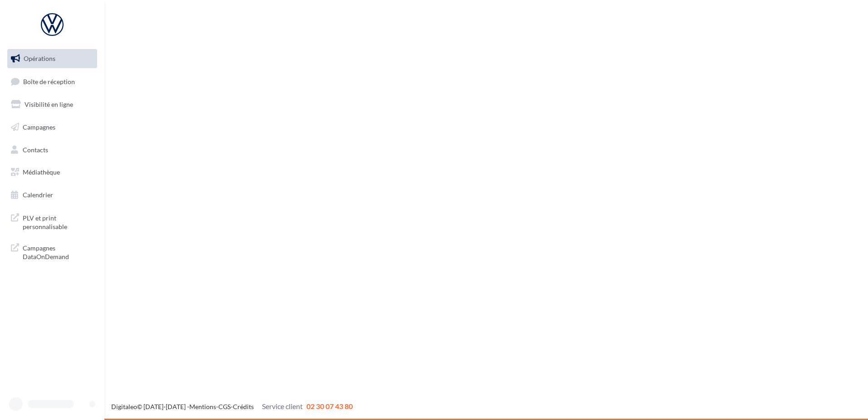 Image resolution: width=868 pixels, height=420 pixels. Describe the element at coordinates (52, 59) in the screenshot. I see `a: Opérations` at that location.